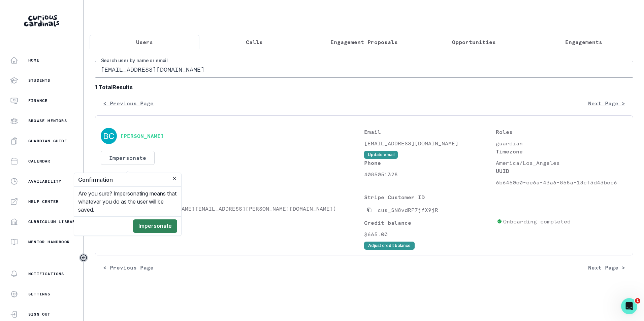 The height and width of the screenshot is (321, 644). Describe the element at coordinates (145, 42) in the screenshot. I see `p: Users` at that location.